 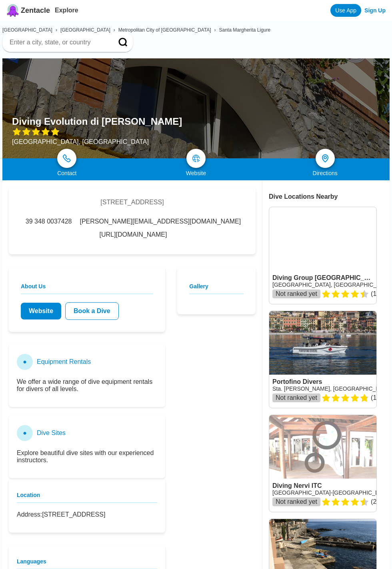 What do you see at coordinates (66, 10) in the screenshot?
I see `a: Explore` at bounding box center [66, 10].